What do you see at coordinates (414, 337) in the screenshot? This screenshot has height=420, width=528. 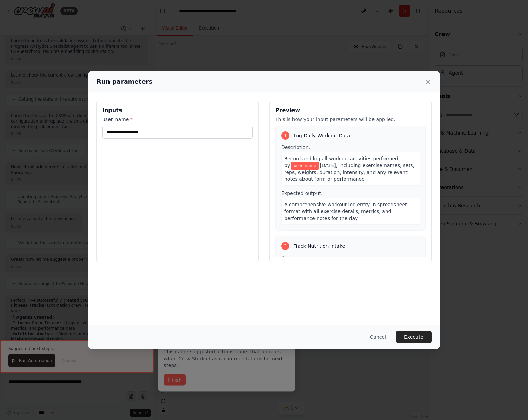 I see `button: Execute` at bounding box center [414, 337].